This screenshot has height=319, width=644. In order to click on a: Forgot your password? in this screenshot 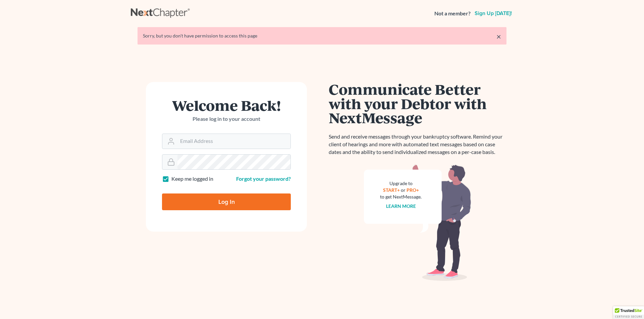, I will do `click(263, 179)`.